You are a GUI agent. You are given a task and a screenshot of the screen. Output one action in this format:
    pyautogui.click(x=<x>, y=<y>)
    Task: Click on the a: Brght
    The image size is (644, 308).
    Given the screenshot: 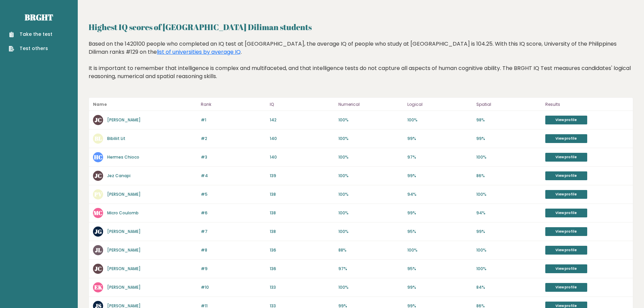 What is the action you would take?
    pyautogui.click(x=39, y=17)
    